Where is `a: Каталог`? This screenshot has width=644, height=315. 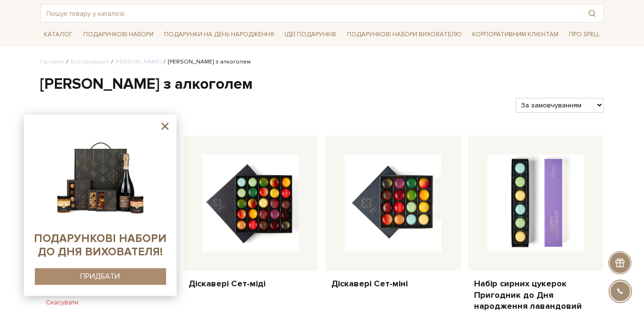
a: Каталог is located at coordinates (58, 35).